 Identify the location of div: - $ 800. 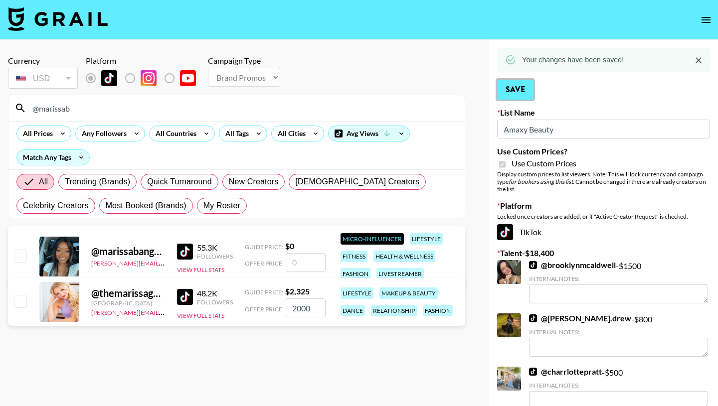
(618, 335).